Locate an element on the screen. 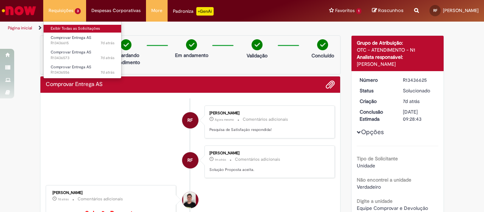  div: R13436625 is located at coordinates (420, 80).